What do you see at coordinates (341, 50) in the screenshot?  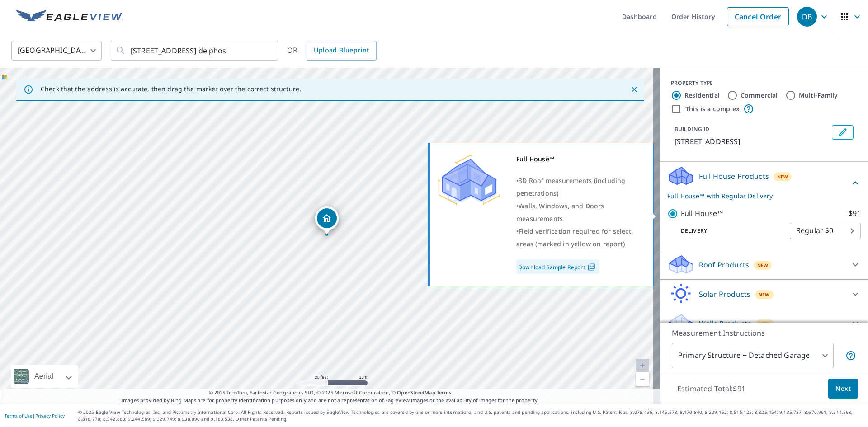 I see `span: Upload Blueprint` at bounding box center [341, 50].